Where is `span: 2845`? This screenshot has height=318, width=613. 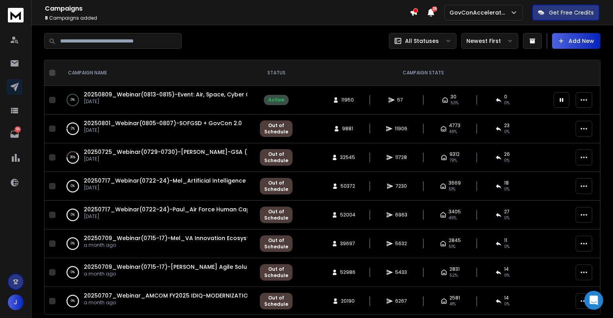 span: 2845 is located at coordinates (455, 240).